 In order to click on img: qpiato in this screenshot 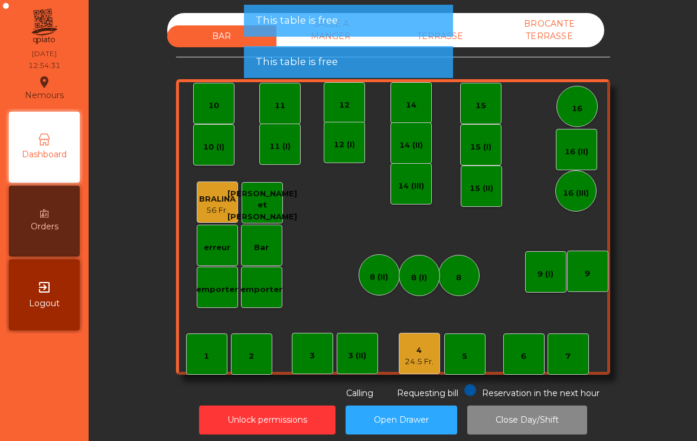, I will do `click(44, 27)`.